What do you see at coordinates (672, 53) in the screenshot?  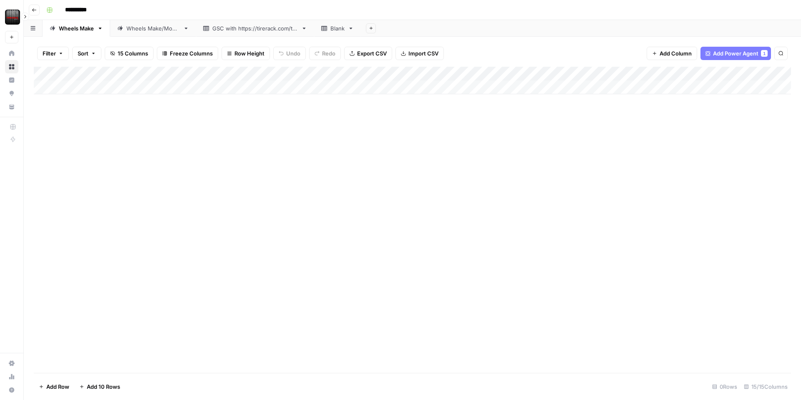 I see `button: Add Column` at bounding box center [672, 53].